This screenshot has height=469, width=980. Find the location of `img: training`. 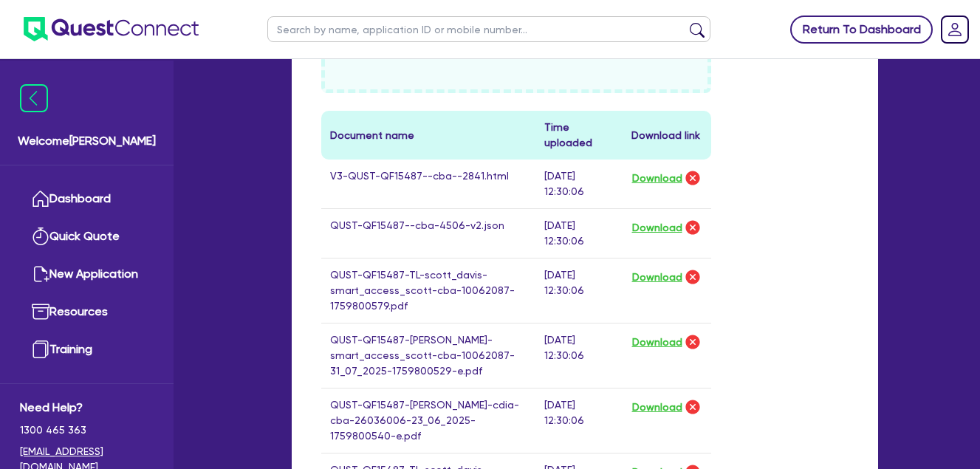

img: training is located at coordinates (40, 350).